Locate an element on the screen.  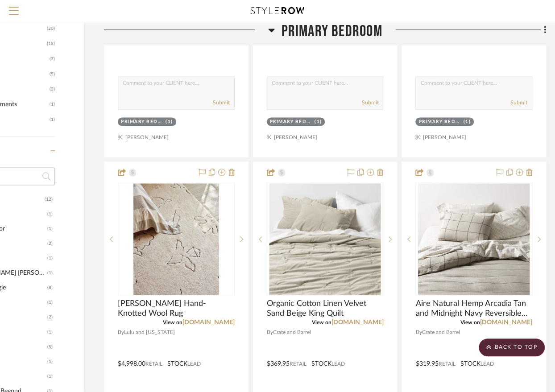
span: (20) is located at coordinates (51, 29).